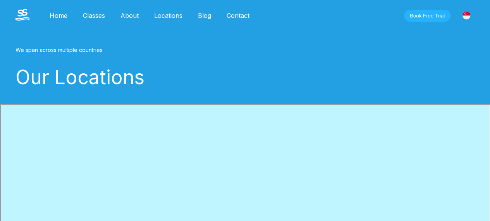  I want to click on a: Locations, so click(168, 15).